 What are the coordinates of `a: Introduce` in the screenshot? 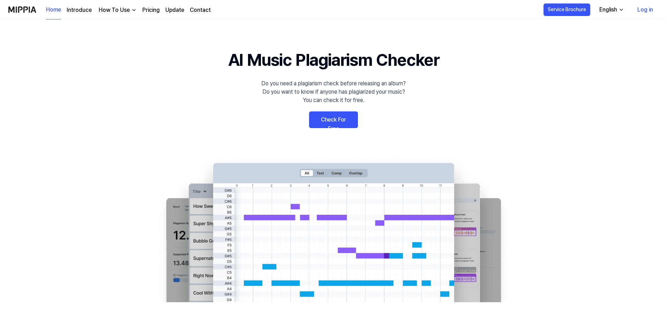 It's located at (79, 10).